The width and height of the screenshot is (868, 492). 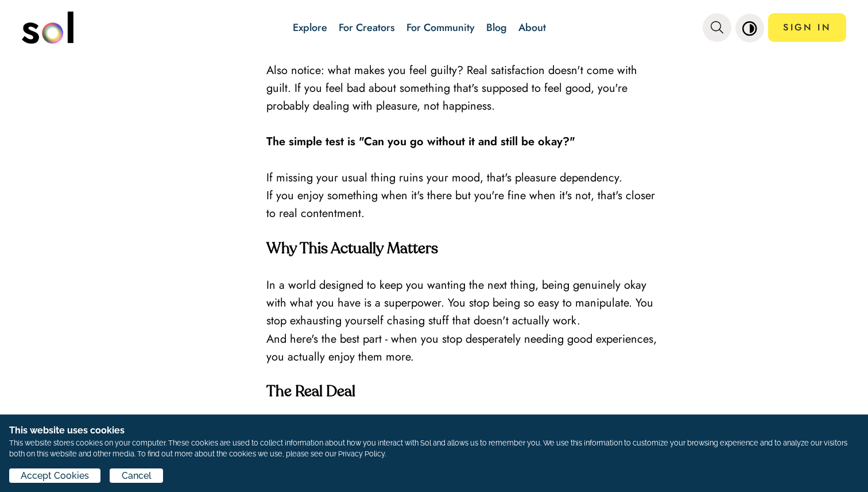 What do you see at coordinates (445, 177) in the screenshot?
I see `span: If missing your usual thing ruins your mood, that's pleasure dependency.` at bounding box center [445, 177].